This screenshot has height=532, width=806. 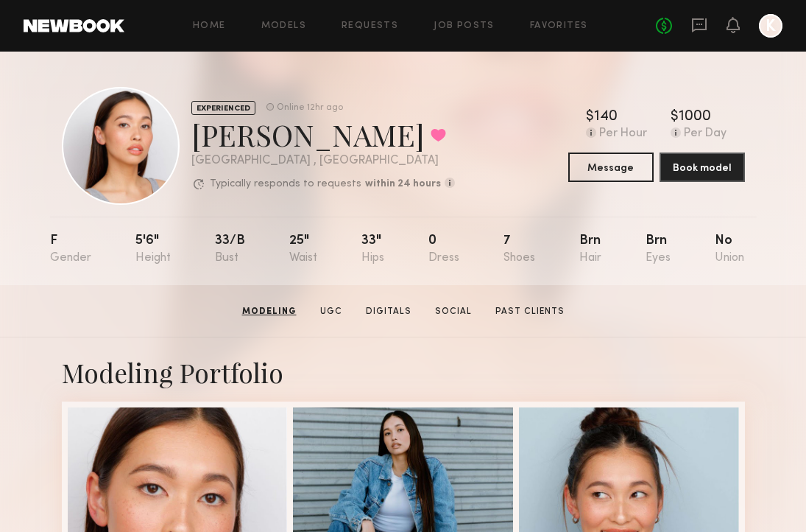 What do you see at coordinates (270, 312) in the screenshot?
I see `a: Modeling` at bounding box center [270, 312].